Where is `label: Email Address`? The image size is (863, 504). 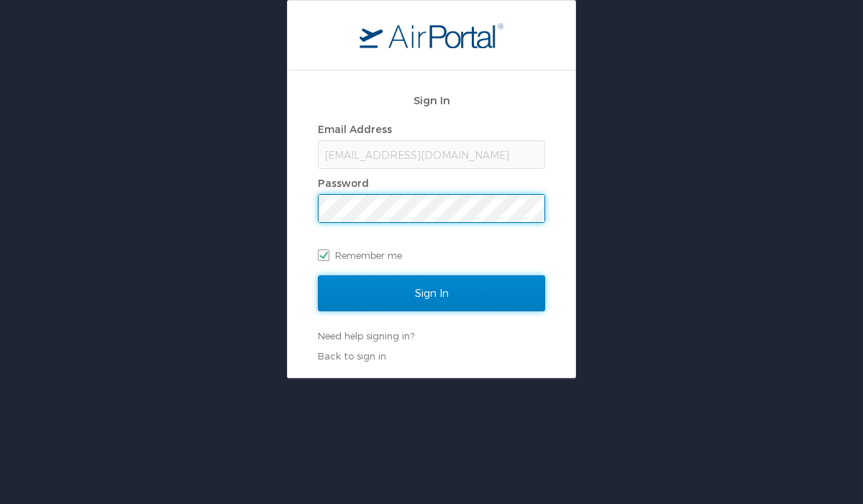
label: Email Address is located at coordinates (354, 129).